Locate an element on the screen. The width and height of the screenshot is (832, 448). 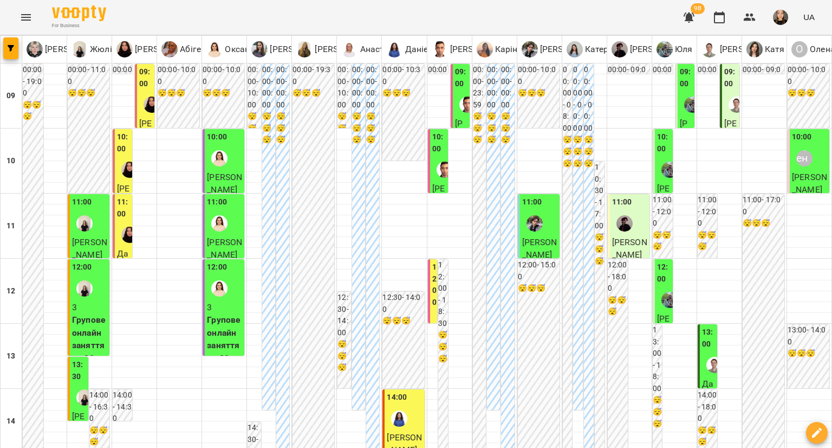
p: Жюлі is located at coordinates (100, 49).